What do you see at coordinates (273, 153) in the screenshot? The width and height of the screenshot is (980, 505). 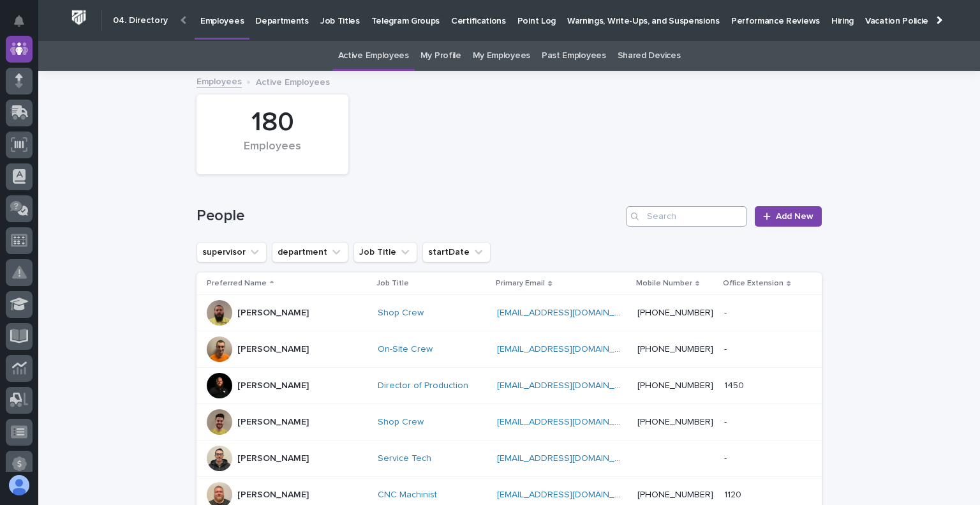 I see `div: Employees` at bounding box center [273, 153].